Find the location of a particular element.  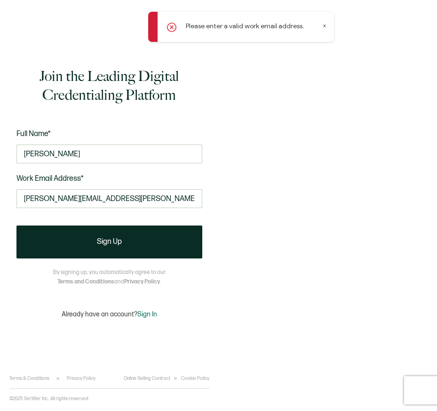

a: Terms & Conditions is located at coordinates (29, 378).